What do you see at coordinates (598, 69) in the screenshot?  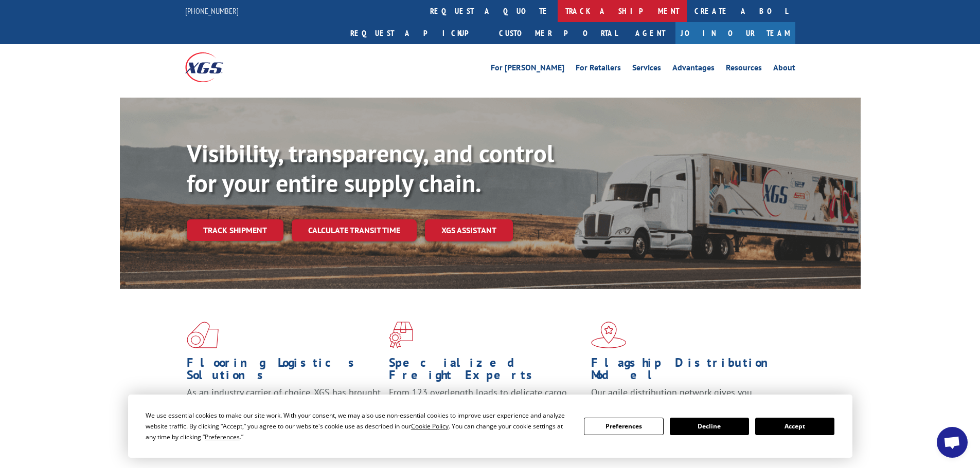 I see `a: For Retailers` at bounding box center [598, 69].